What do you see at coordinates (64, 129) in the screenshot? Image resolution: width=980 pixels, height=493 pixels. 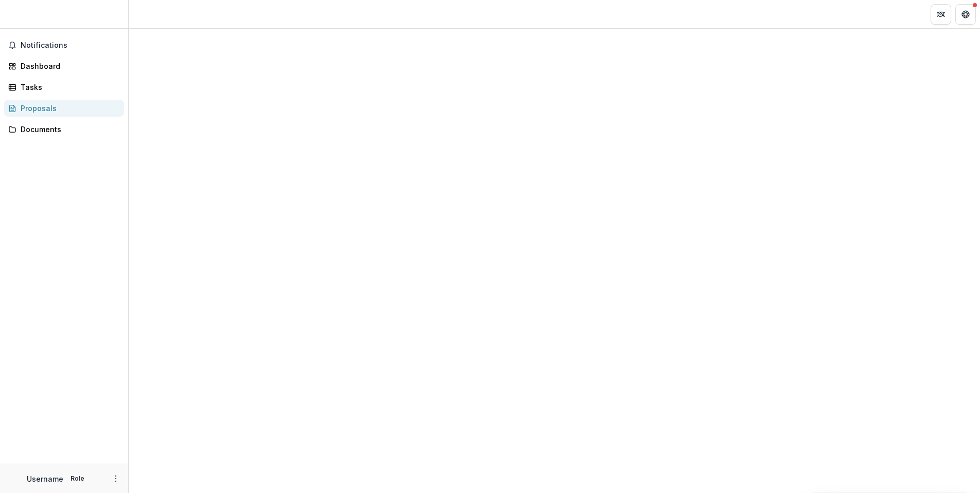 I see `a: Documents` at bounding box center [64, 129].